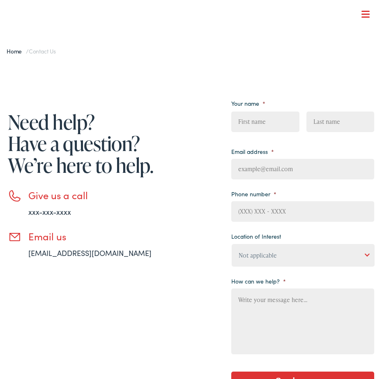  What do you see at coordinates (266, 122) in the screenshot?
I see `input: First name` at bounding box center [266, 122].